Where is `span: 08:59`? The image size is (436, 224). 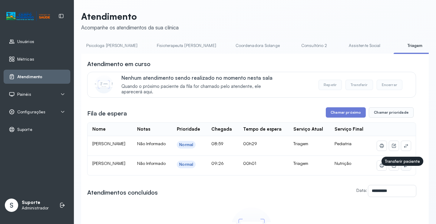 span: 08:59 is located at coordinates (217, 143).